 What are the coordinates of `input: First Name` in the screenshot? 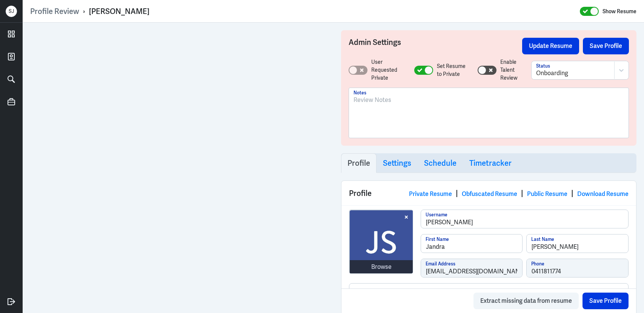 It's located at (472, 243).